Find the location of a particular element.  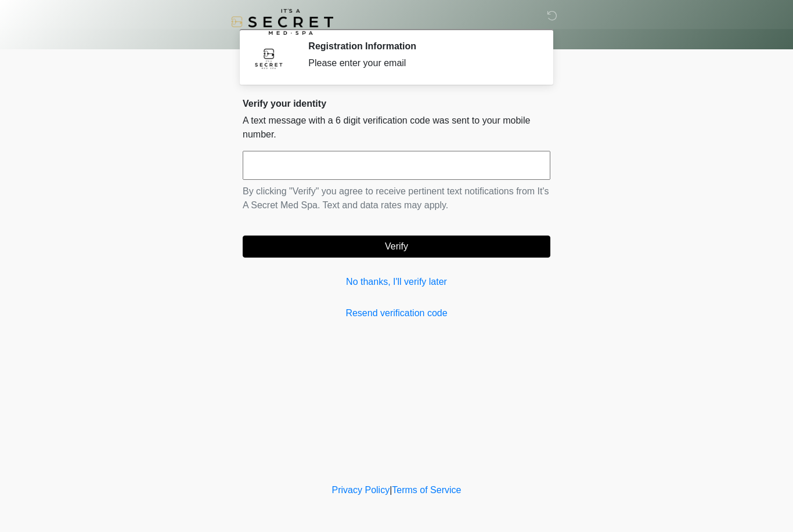

h2: Verify your identity is located at coordinates (396, 103).